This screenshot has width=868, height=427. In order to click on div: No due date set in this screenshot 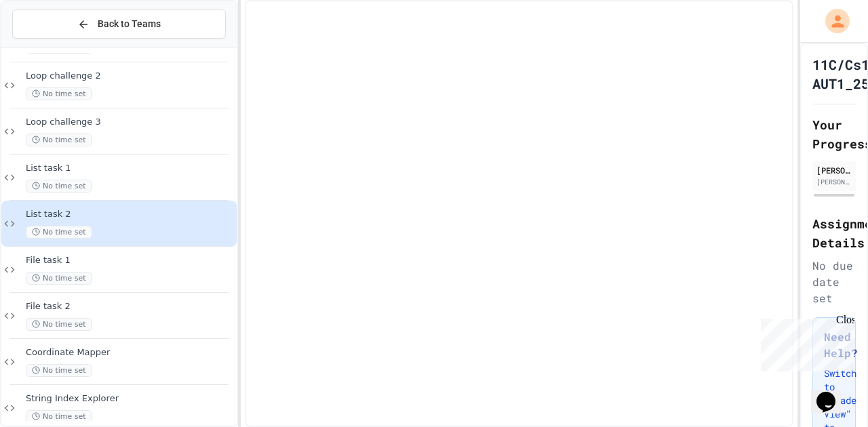, I will do `click(834, 282)`.